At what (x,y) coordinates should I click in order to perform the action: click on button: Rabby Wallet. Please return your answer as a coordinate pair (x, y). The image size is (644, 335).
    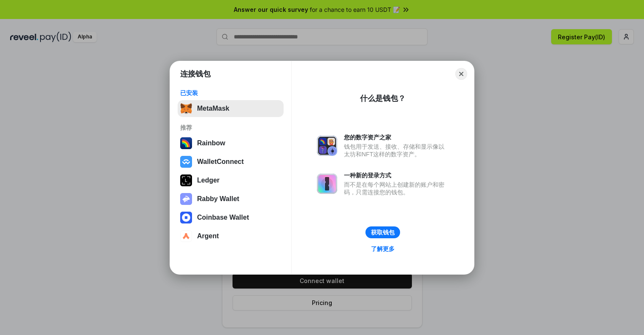
    Looking at the image, I should click on (231, 199).